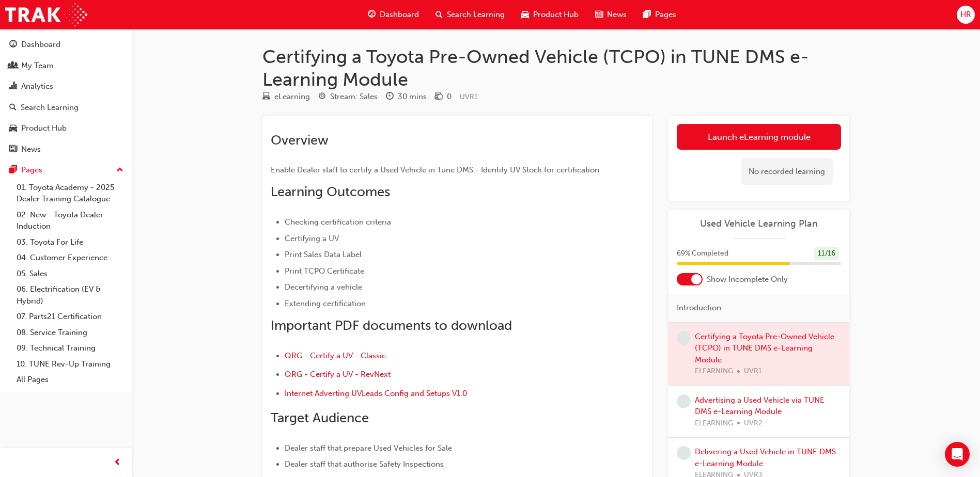  I want to click on span: Learning resource code, so click(469, 96).